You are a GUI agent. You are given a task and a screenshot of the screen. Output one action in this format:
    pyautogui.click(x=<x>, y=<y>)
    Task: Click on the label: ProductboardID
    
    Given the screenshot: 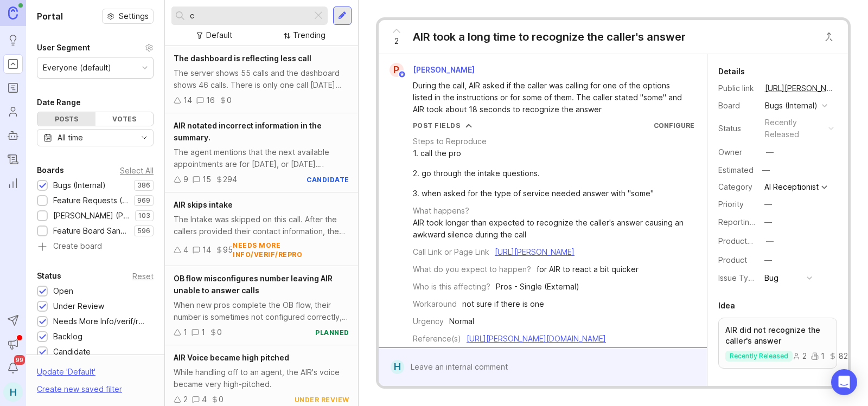 What is the action you would take?
    pyautogui.click(x=747, y=241)
    